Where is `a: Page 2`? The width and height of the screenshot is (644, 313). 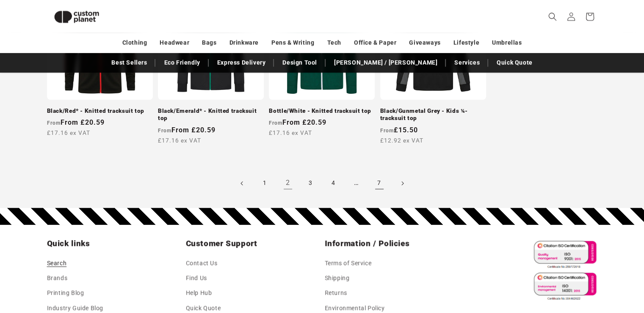 a: Page 2 is located at coordinates (288, 183).